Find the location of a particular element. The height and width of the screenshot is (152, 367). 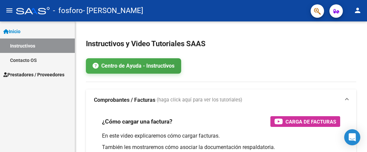

span: Inicio is located at coordinates (12, 32).